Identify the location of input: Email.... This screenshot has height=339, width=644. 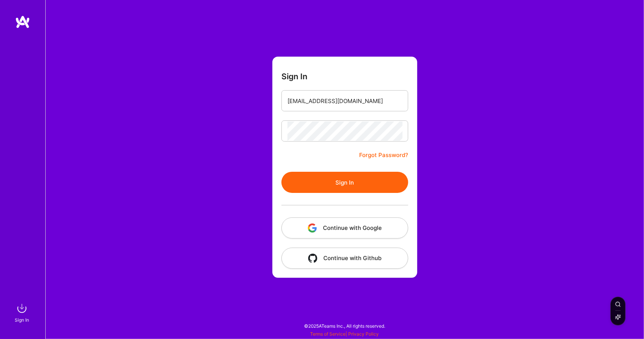
(345, 101).